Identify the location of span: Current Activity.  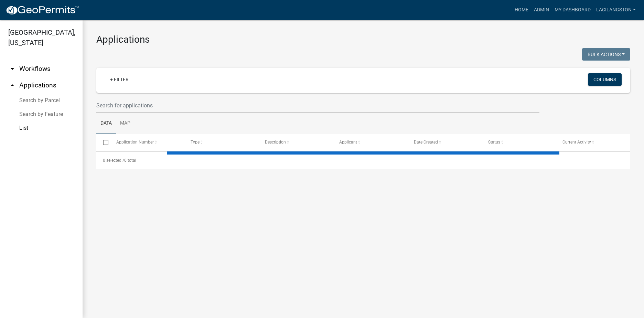
(577, 142).